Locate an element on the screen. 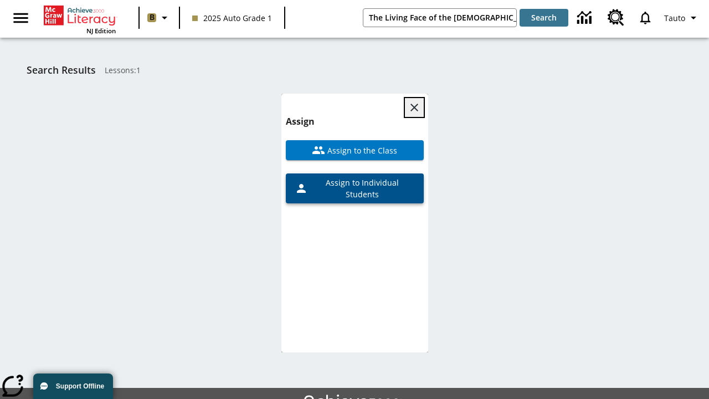 This screenshot has width=709, height=399. span: B is located at coordinates (152, 17).